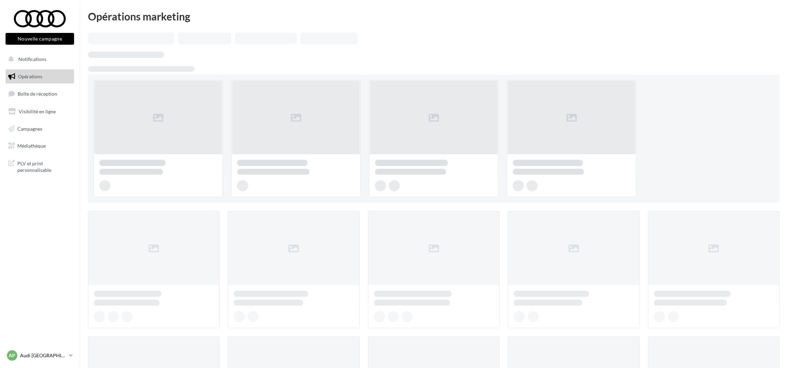 The width and height of the screenshot is (788, 368). What do you see at coordinates (40, 77) in the screenshot?
I see `a: Opérations` at bounding box center [40, 77].